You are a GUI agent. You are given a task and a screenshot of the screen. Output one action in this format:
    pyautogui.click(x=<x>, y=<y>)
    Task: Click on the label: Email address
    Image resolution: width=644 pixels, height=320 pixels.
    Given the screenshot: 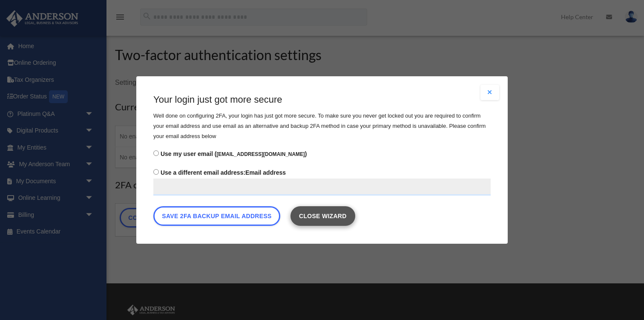 What is the action you would take?
    pyautogui.click(x=322, y=181)
    